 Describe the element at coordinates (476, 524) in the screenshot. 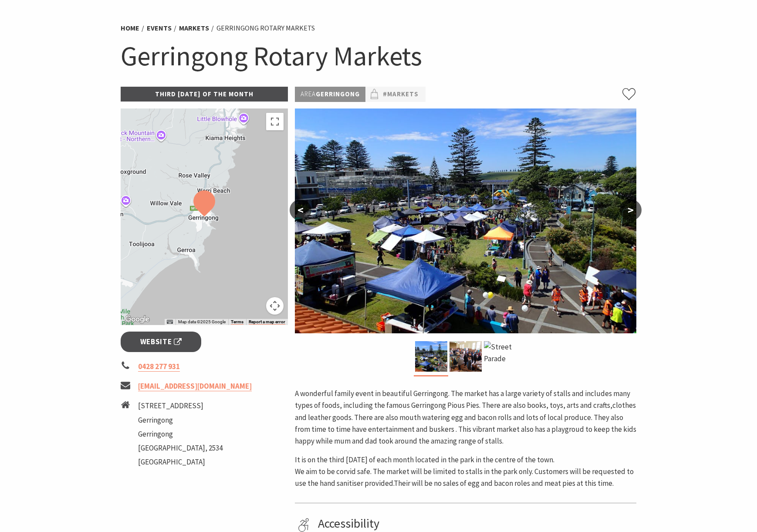

I see `h4: Accessibility` at that location.